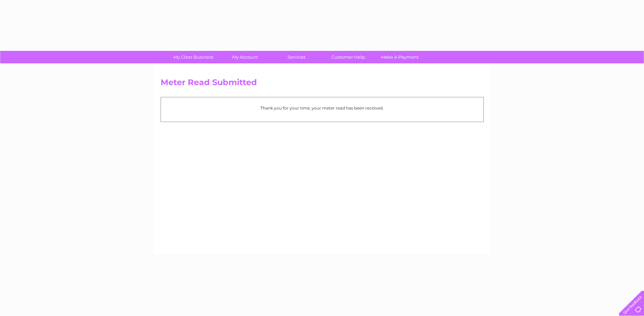 Image resolution: width=644 pixels, height=316 pixels. I want to click on a: Services, so click(296, 57).